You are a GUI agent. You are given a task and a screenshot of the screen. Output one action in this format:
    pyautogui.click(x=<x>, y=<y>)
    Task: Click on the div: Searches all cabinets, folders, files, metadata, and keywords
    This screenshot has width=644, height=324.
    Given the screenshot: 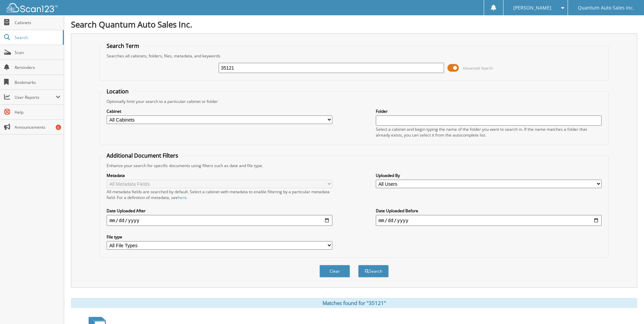 What is the action you would take?
    pyautogui.click(x=354, y=56)
    